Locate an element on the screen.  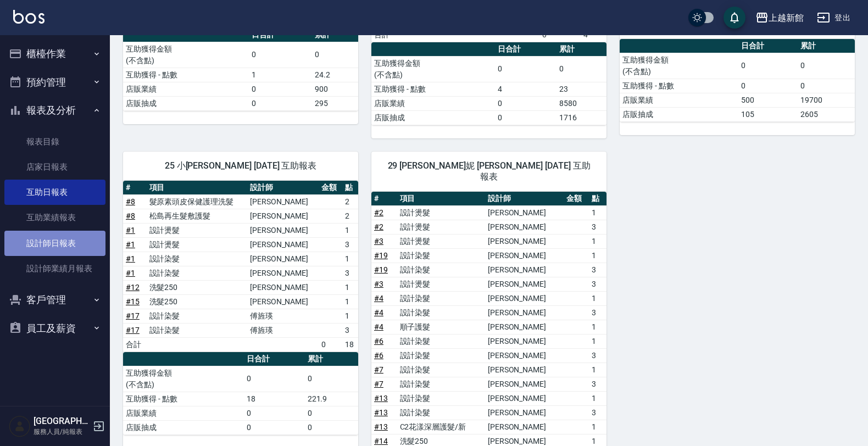
th: 點 is located at coordinates (598, 199).